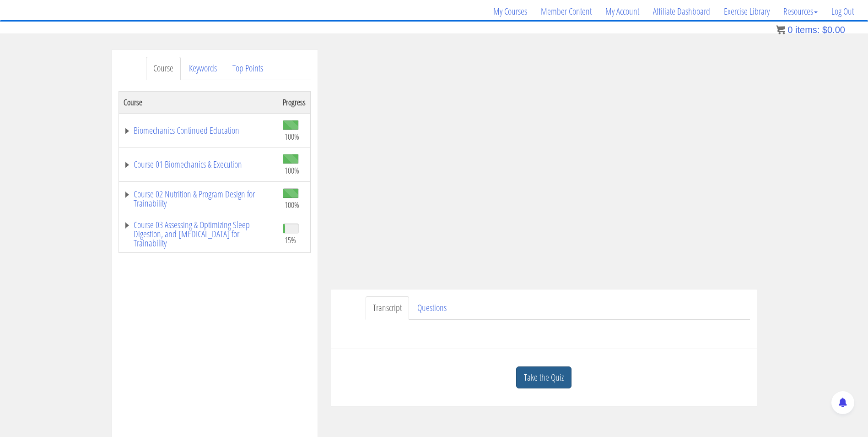 The image size is (868, 437). Describe the element at coordinates (811, 29) in the screenshot. I see `a: 0 items: $0.00` at that location.